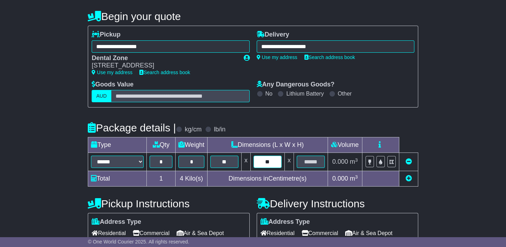  I want to click on td: 1, so click(161, 179).